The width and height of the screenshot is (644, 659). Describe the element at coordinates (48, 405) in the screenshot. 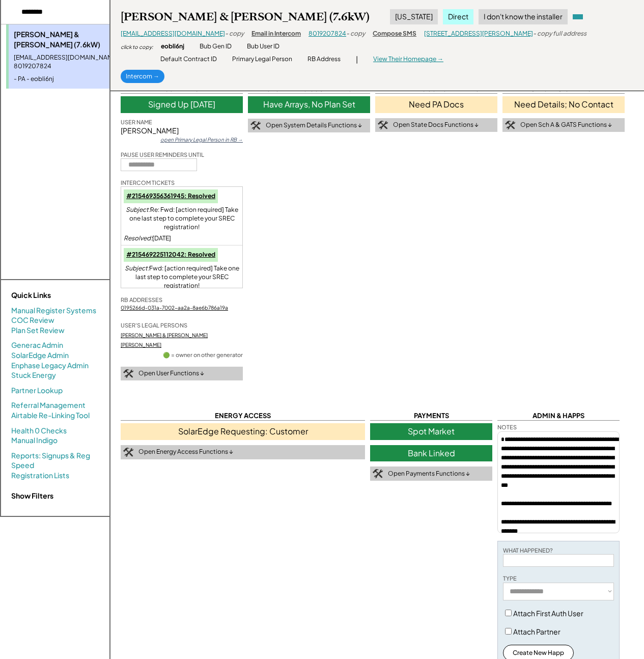

I see `a: Referral Management` at that location.